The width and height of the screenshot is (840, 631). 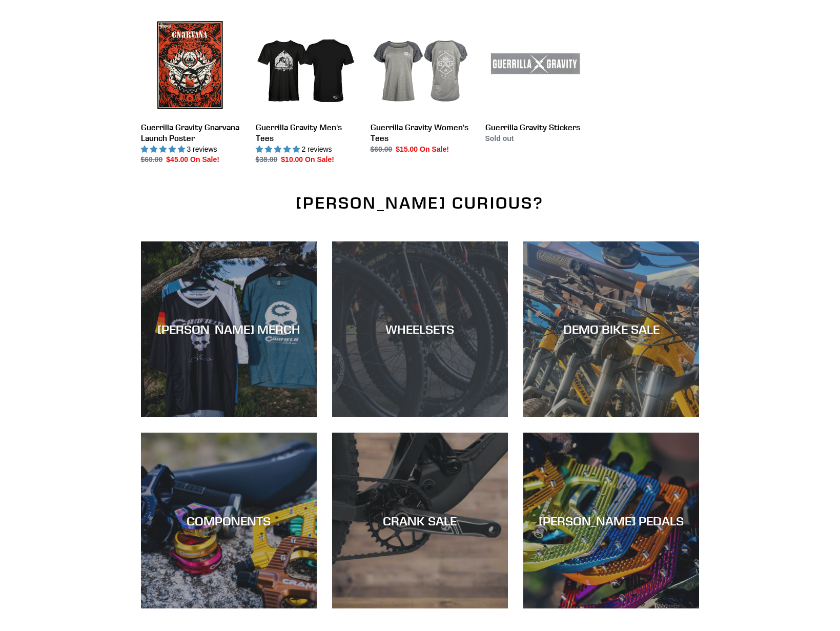 What do you see at coordinates (611, 329) in the screenshot?
I see `a: DEMO BIKE SALE` at bounding box center [611, 329].